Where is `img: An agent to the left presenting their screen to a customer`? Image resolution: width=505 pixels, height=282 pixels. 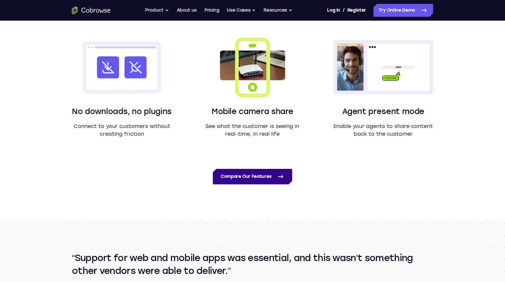 img: An agent to the left presenting their screen to a customer is located at coordinates (383, 67).